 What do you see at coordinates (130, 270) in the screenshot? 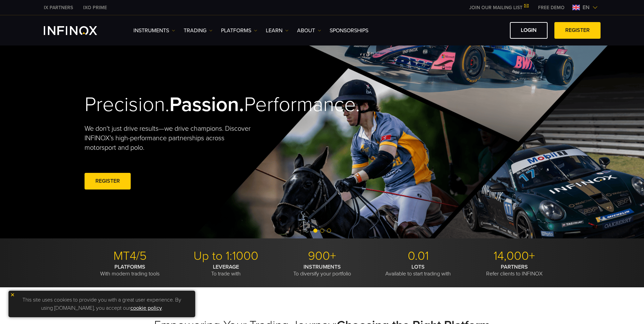
I see `p: With modern trading tools` at bounding box center [130, 270].